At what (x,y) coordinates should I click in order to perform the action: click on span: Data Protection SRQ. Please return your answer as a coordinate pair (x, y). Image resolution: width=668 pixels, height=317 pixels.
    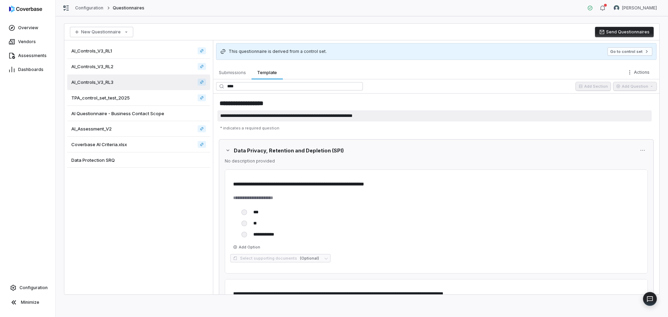
    Looking at the image, I should click on (93, 160).